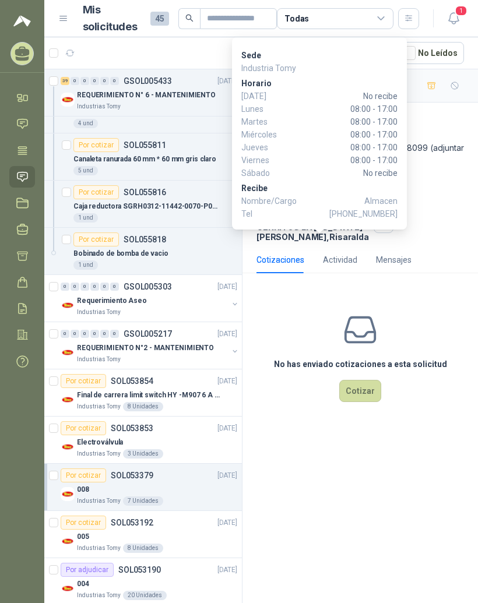  Describe the element at coordinates (265, 109) in the screenshot. I see `span: Lunes` at that location.